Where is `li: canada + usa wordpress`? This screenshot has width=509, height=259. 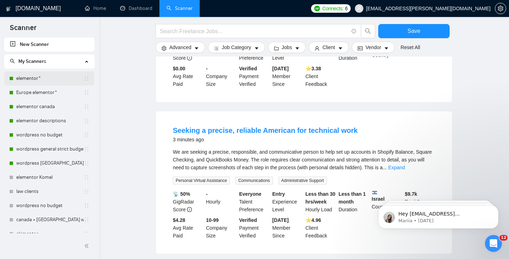
li: canada + usa wordpress is located at coordinates (49, 220).